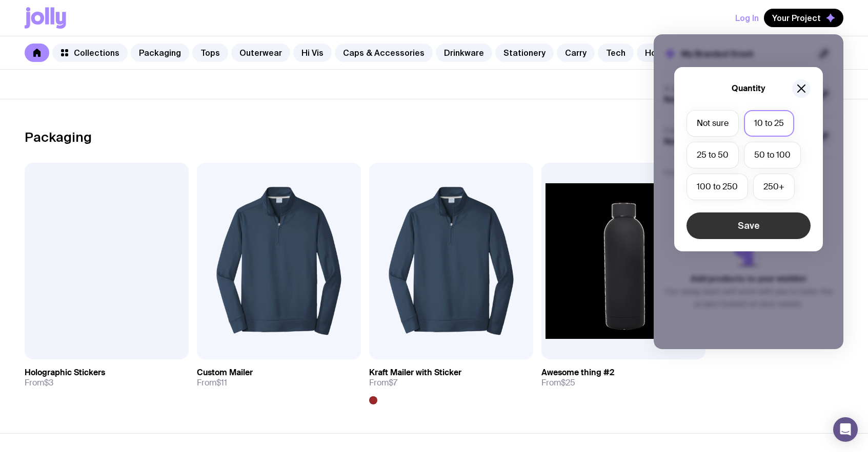 The width and height of the screenshot is (868, 452). I want to click on h3: Holographic Stickers, so click(64, 373).